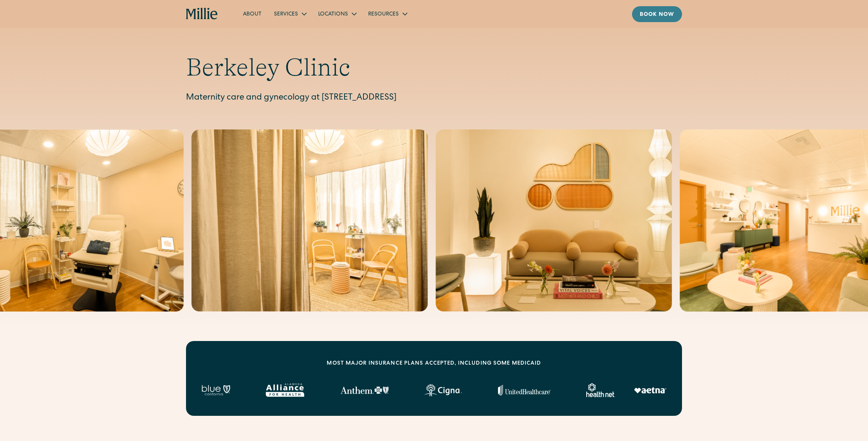 This screenshot has height=441, width=868. What do you see at coordinates (216, 391) in the screenshot?
I see `img: Blue California logo` at bounding box center [216, 391].